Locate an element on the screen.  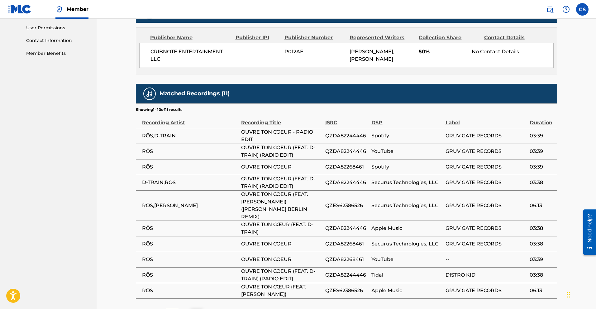
div: ISRC is located at coordinates (347, 119).